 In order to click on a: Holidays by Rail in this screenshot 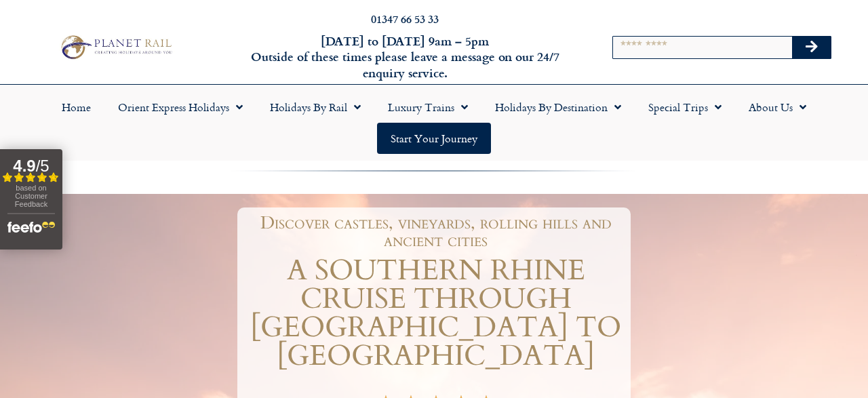, I will do `click(315, 108)`.